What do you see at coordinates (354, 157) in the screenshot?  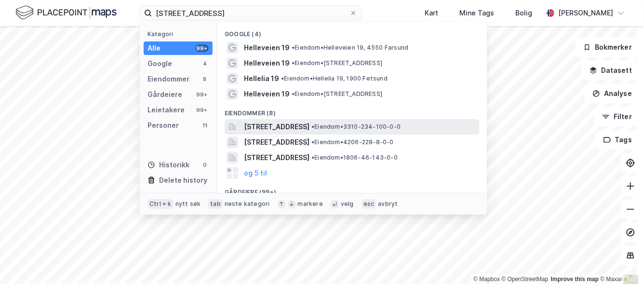 I see `span: Eiendom • 1806-46-143-0-0` at bounding box center [354, 157].